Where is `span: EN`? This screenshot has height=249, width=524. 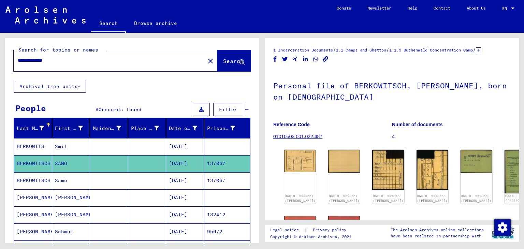
span: EN is located at coordinates (506, 9).